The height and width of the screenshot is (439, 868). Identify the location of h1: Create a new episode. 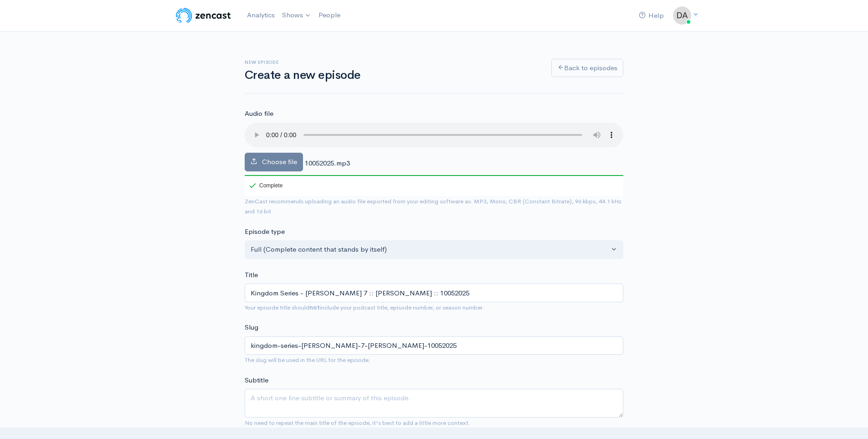
(392, 76).